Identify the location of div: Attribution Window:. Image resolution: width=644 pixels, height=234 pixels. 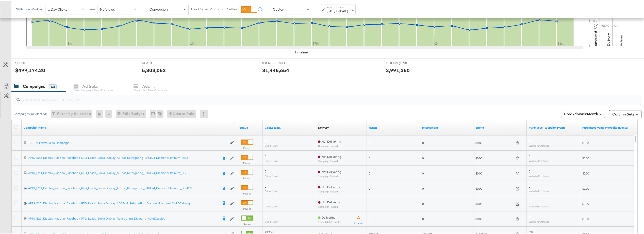
(29, 9).